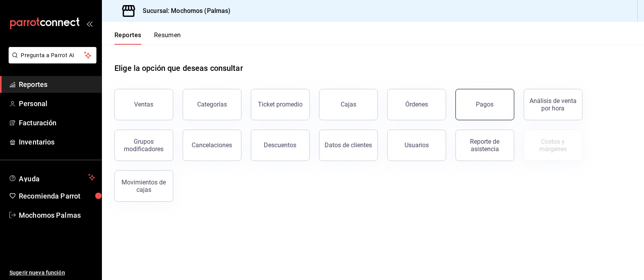 Image resolution: width=644 pixels, height=280 pixels. Describe the element at coordinates (416, 145) in the screenshot. I see `button: Usuarios` at that location.